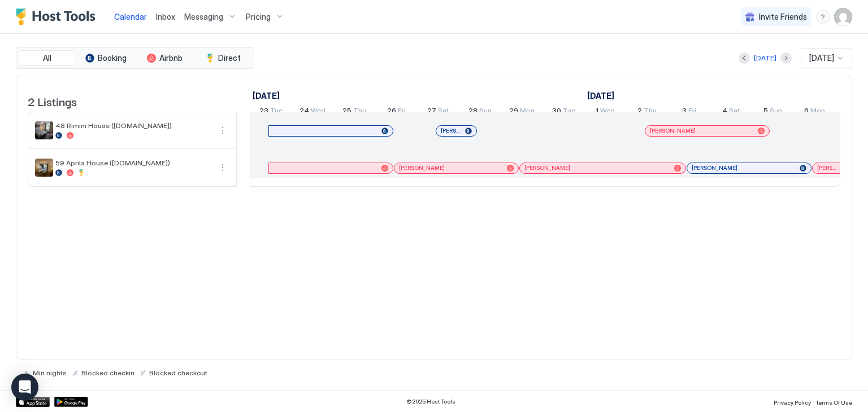 The width and height of the screenshot is (868, 412). I want to click on span: 26, so click(392, 112).